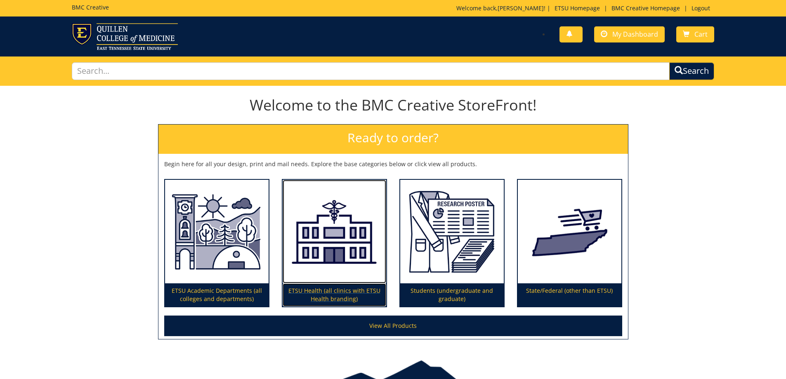 This screenshot has width=786, height=379. What do you see at coordinates (570, 295) in the screenshot?
I see `p: State/Federal (other than ETSU)` at bounding box center [570, 295].